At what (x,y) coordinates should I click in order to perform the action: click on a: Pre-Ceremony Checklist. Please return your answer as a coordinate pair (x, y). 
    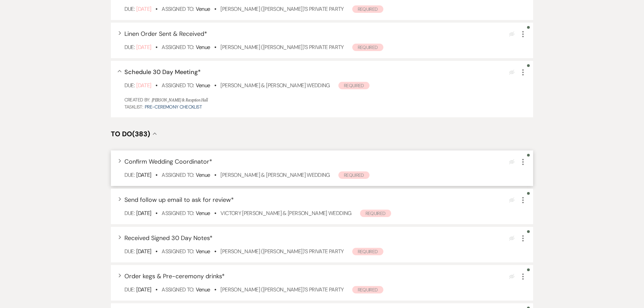
    Looking at the image, I should click on (173, 107).